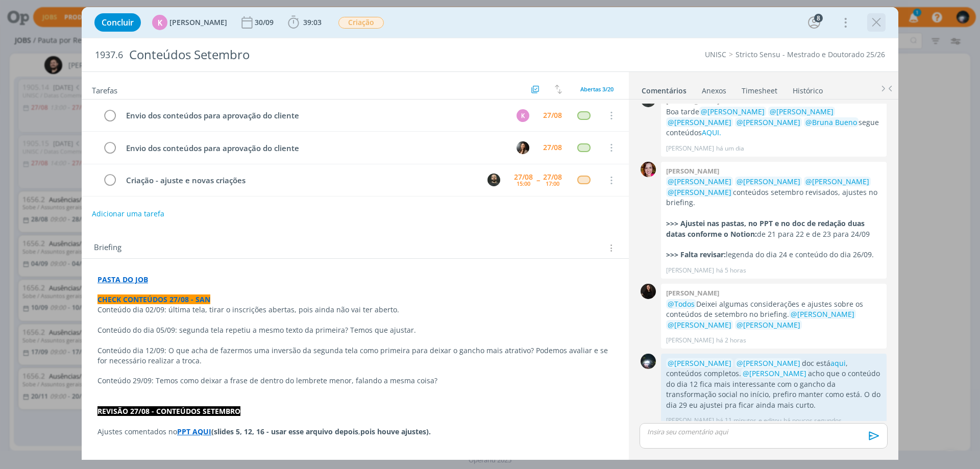  What do you see at coordinates (831, 122) in the screenshot?
I see `span: @Bruna Bueno` at bounding box center [831, 122].